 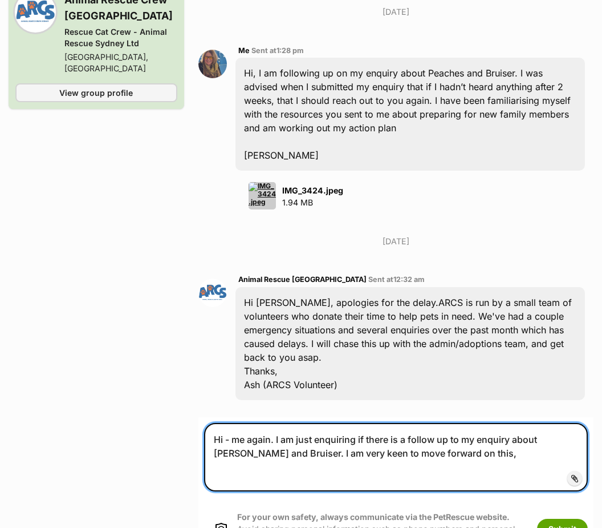 What do you see at coordinates (213, 64) in the screenshot?
I see `img: Pamela Butler profile pic` at bounding box center [213, 64].